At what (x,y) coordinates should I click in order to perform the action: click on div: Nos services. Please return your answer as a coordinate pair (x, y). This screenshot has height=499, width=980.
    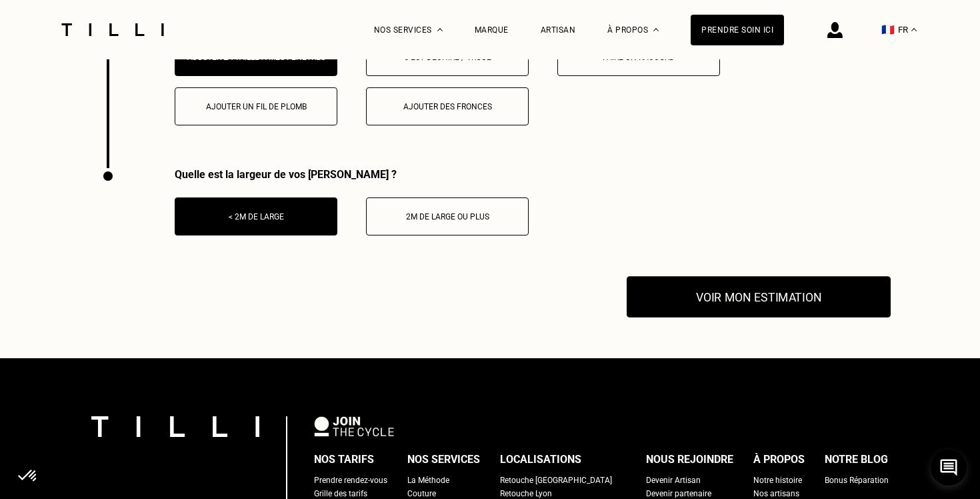
    Looking at the image, I should click on (443, 460).